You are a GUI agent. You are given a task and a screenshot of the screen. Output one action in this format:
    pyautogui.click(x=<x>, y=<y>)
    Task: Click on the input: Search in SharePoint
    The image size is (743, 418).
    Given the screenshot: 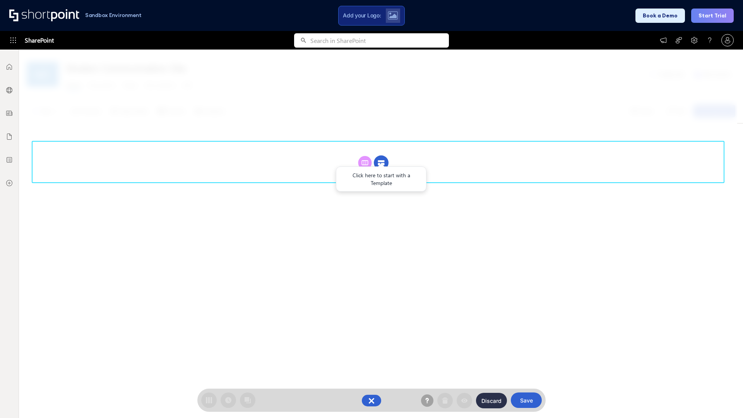 What is the action you would take?
    pyautogui.click(x=380, y=40)
    